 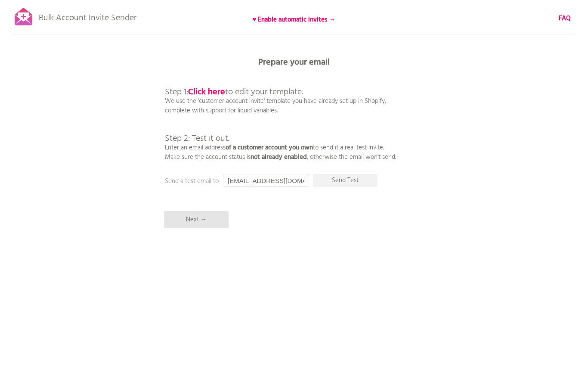 I want to click on b: of a customer account you own, so click(x=269, y=148).